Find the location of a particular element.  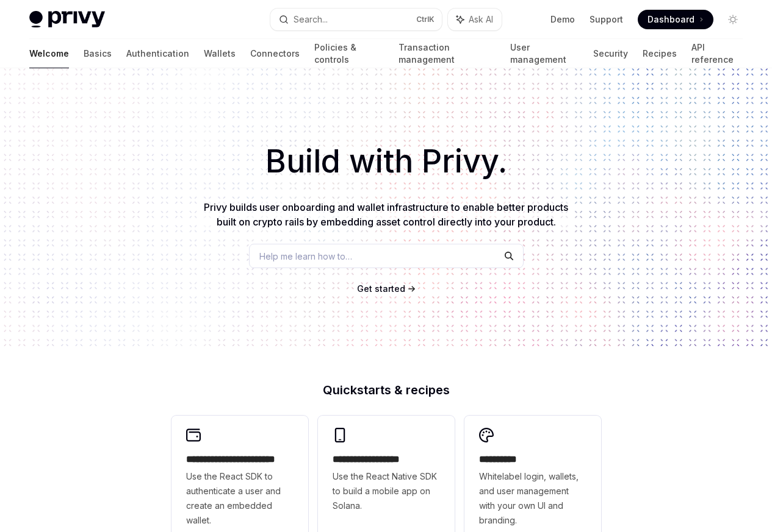

a: Wallets is located at coordinates (220, 53).